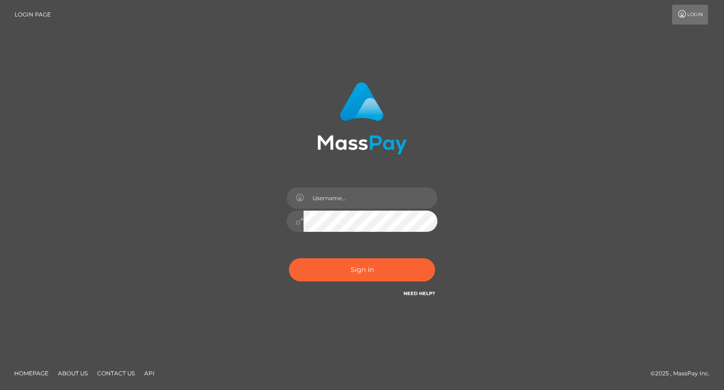 The width and height of the screenshot is (724, 390). Describe the element at coordinates (371, 198) in the screenshot. I see `input: Username...` at that location.